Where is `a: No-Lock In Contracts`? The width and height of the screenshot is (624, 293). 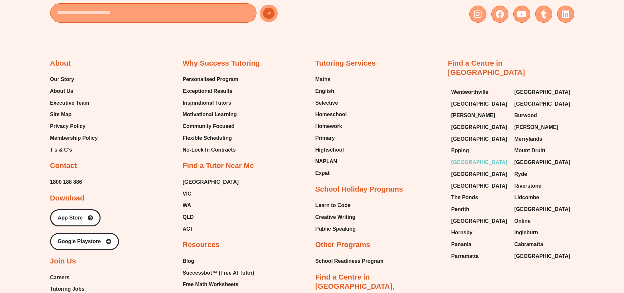
a: No-Lock In Contracts is located at coordinates (211, 150).